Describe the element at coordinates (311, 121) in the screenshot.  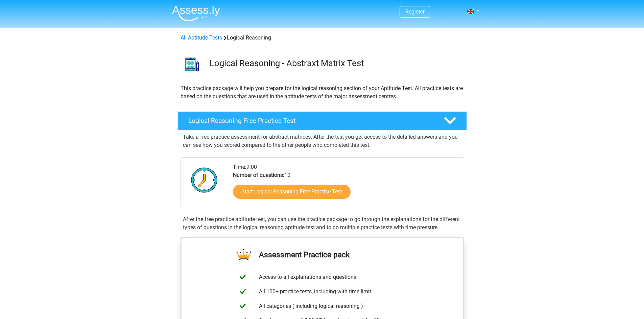
I see `h4: Logical Reasoning Free Practice Test` at that location.